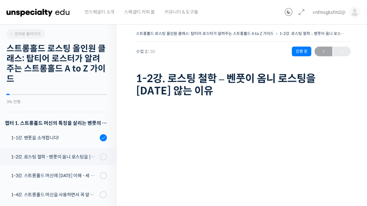 The width and height of the screenshot is (367, 206). Describe the element at coordinates (25, 34) in the screenshot. I see `span: 강의로 돌아가기` at that location.